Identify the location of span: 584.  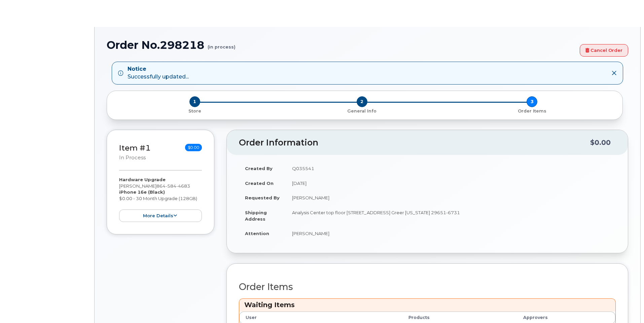
(171, 186).